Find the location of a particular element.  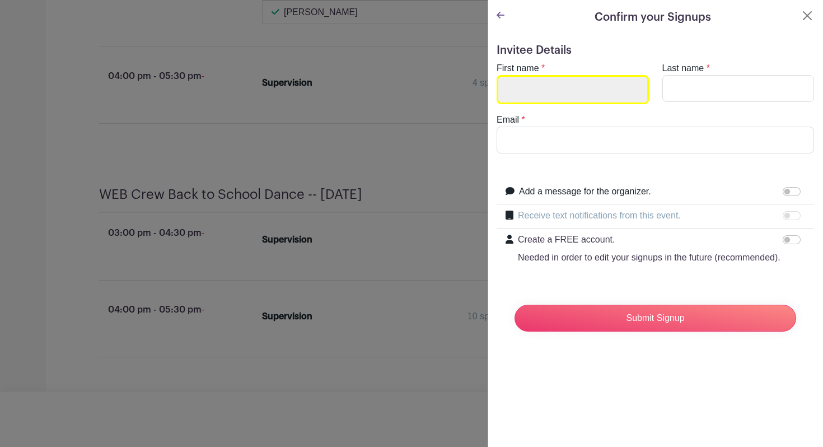

label: First name is located at coordinates (518, 68).